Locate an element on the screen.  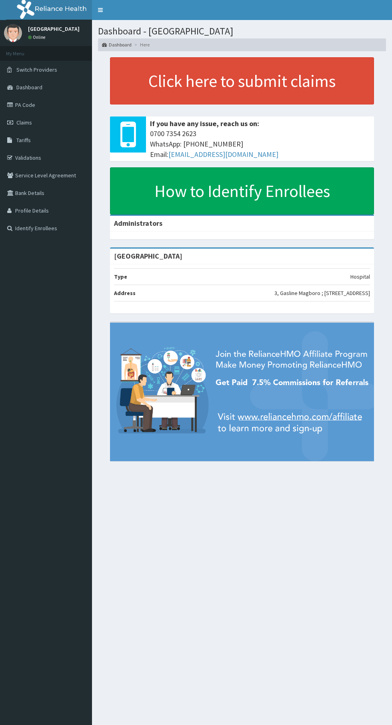
span: Tariffs is located at coordinates (24, 140).